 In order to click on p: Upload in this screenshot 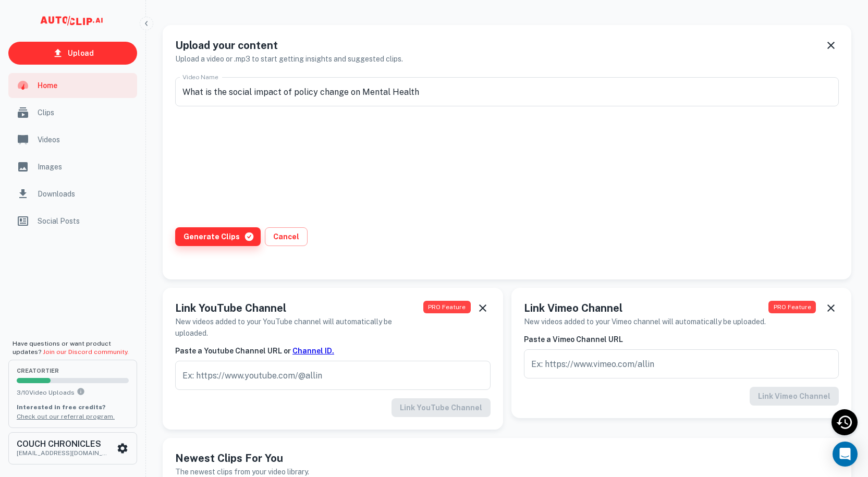, I will do `click(81, 53)`.